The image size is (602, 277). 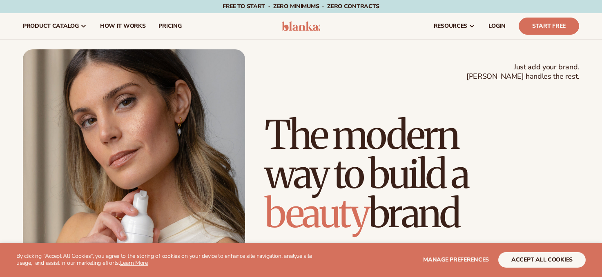 I want to click on span: beauty, so click(x=317, y=214).